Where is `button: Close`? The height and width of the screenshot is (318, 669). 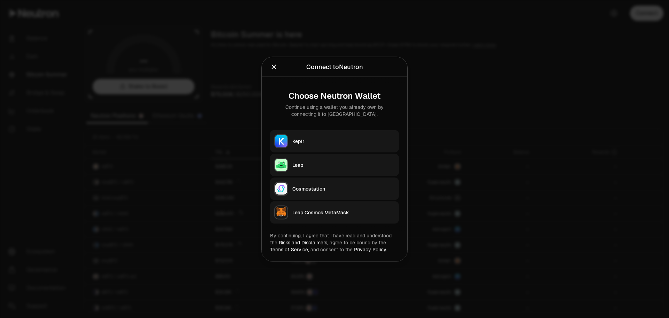 button: Close is located at coordinates (274, 67).